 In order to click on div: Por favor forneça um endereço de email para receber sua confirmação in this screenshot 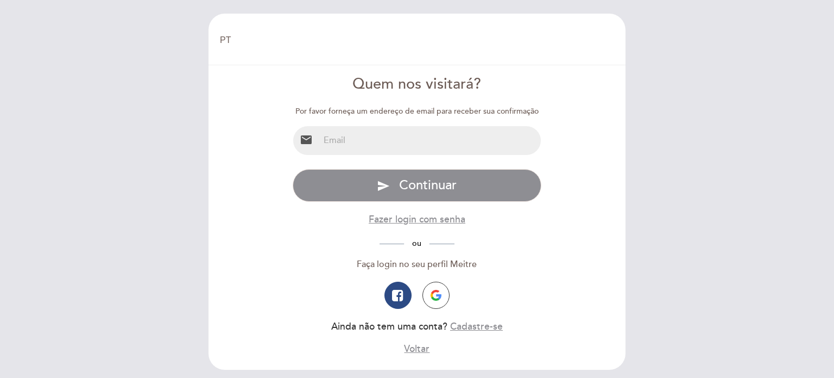, I will do `click(417, 111)`.